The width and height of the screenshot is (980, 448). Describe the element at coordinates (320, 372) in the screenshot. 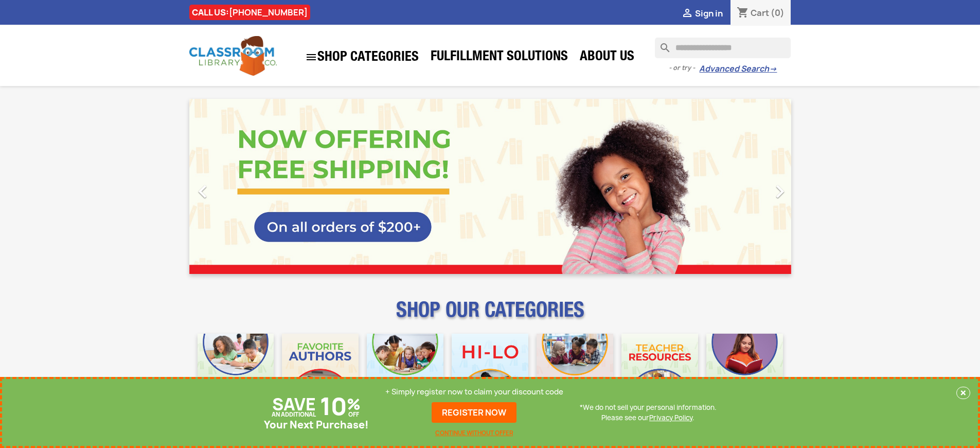

I see `img: CLC_Favorite_Authors_Mobile.jpg` at that location.